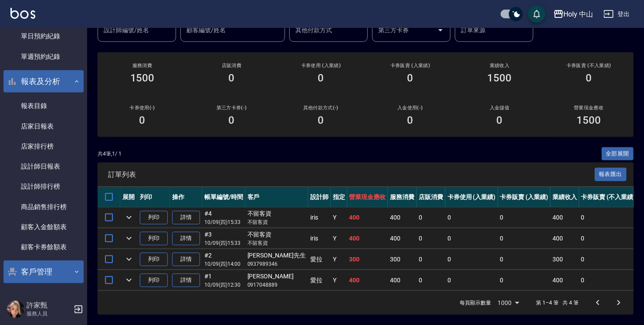 This screenshot has height=325, width=644. Describe the element at coordinates (142, 66) in the screenshot. I see `h3: 服務消費` at that location.